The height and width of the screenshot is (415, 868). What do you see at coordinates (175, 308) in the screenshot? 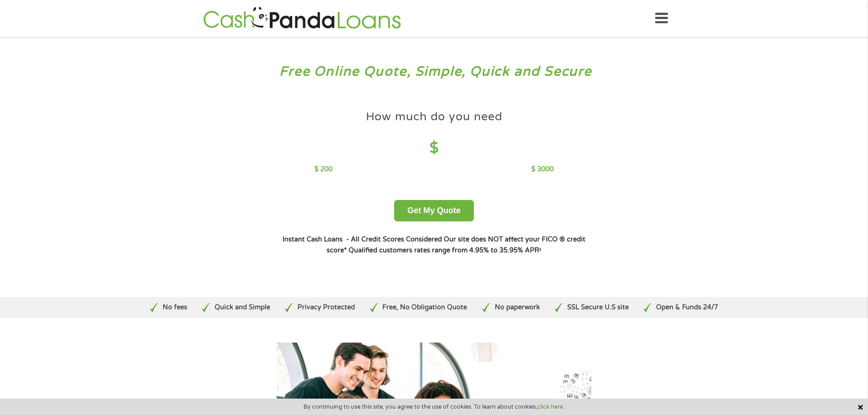
I see `p: No fees` at bounding box center [175, 308].